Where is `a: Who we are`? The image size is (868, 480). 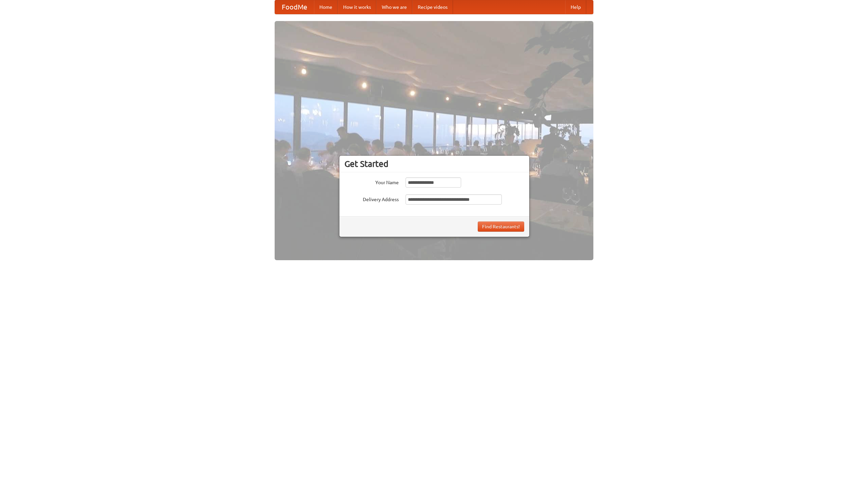
a: Who we are is located at coordinates (394, 7).